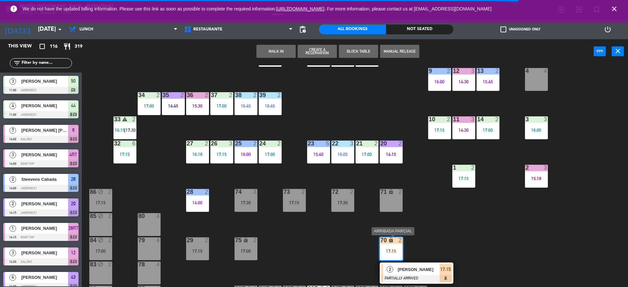 The image size is (628, 287). What do you see at coordinates (14, 9) in the screenshot?
I see `i: error` at bounding box center [14, 9].